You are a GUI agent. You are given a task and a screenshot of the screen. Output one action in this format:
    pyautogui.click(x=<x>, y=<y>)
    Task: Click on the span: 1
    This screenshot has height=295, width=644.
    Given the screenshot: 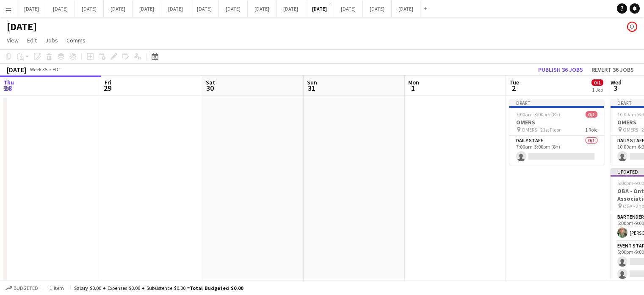 What is the action you would take?
    pyautogui.click(x=413, y=87)
    